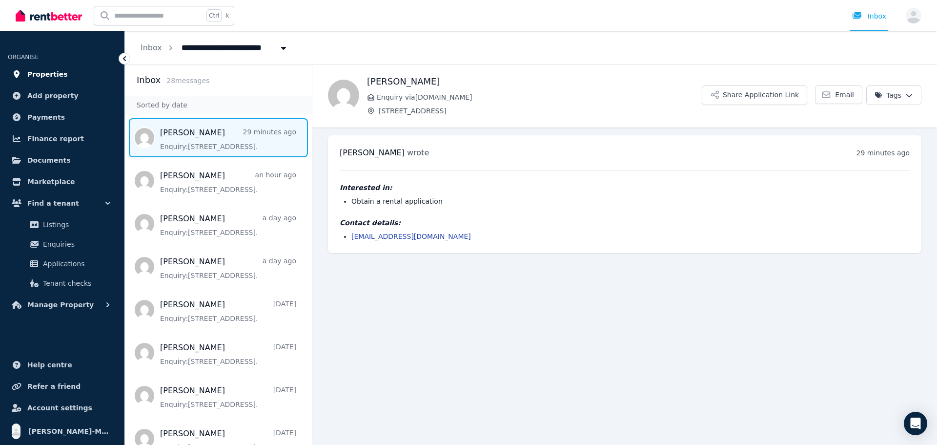 This screenshot has height=445, width=937. What do you see at coordinates (61, 305) in the screenshot?
I see `span: Manage Property` at bounding box center [61, 305].